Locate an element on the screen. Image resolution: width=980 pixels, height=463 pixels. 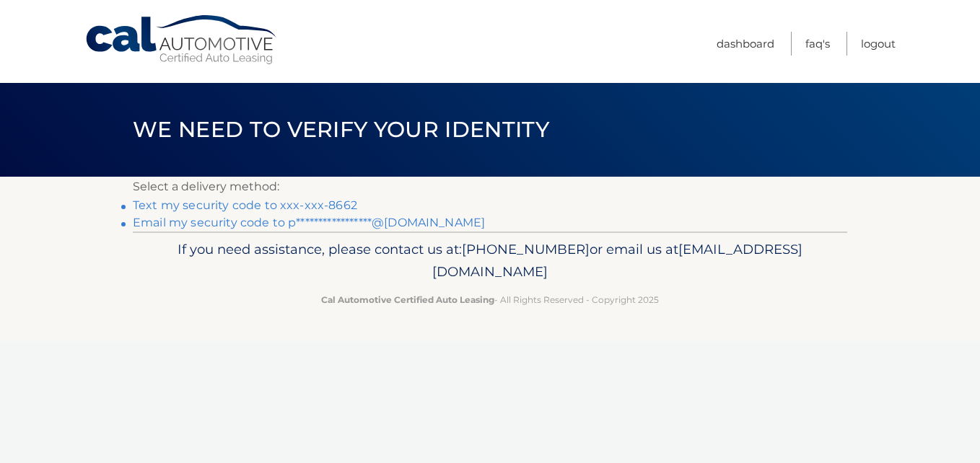
p: If you need assistance, please contact us at: or email us at is located at coordinates (490, 261).